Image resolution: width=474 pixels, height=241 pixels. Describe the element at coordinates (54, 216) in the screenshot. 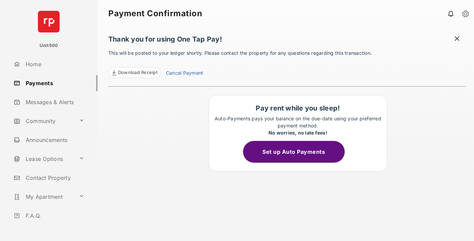

I see `a: F.A.Q.` at that location.